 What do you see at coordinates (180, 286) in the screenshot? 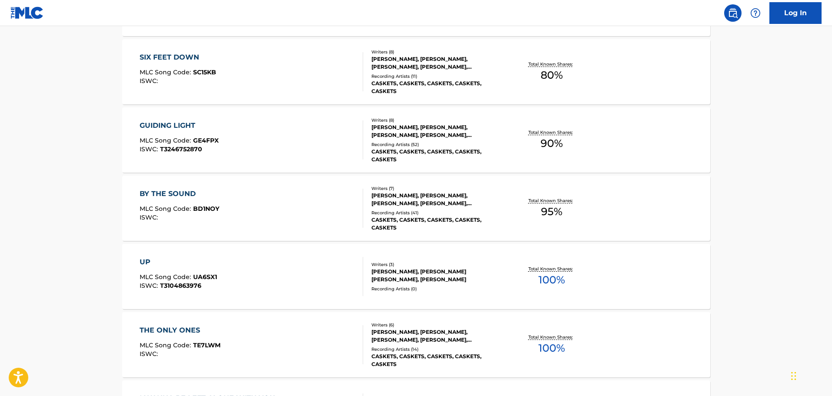
I see `span: T3104863976` at bounding box center [180, 286].